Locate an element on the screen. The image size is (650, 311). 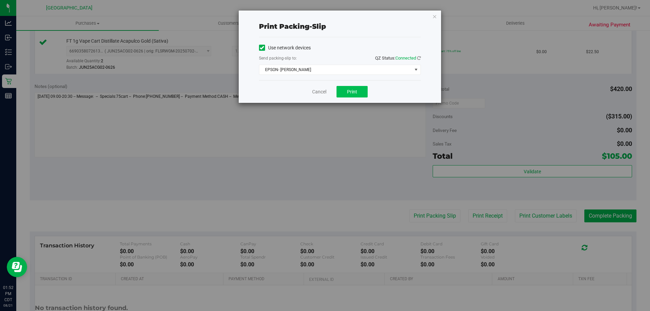
button: Print is located at coordinates (352, 92).